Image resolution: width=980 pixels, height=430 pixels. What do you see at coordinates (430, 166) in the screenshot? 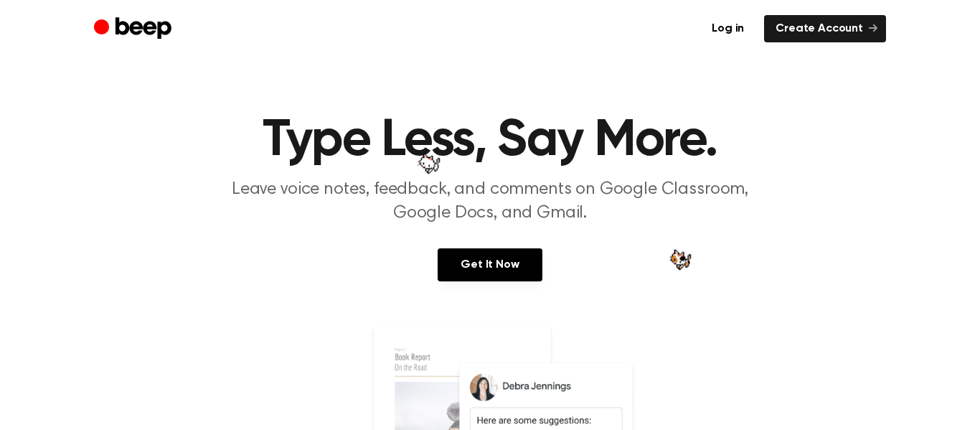
I see `img: 6CsBljaiOzzDtAd6A50Bz57x7QhyzSlgQAAAABJRU5ErkJggg==` at bounding box center [430, 166].